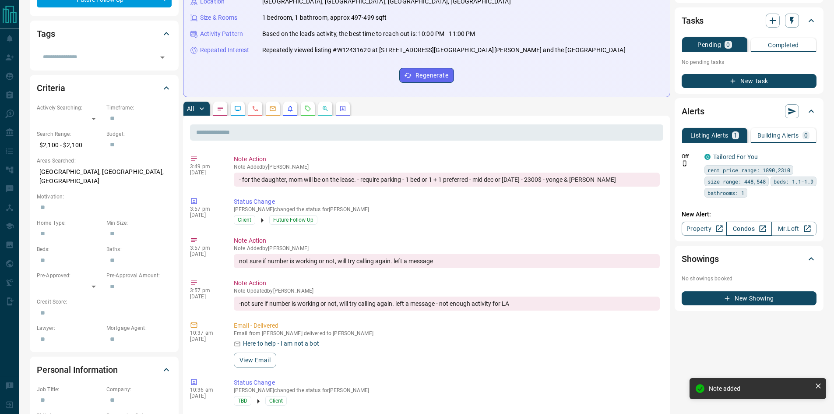  I want to click on svg: Lead Browsing Activity, so click(238, 109).